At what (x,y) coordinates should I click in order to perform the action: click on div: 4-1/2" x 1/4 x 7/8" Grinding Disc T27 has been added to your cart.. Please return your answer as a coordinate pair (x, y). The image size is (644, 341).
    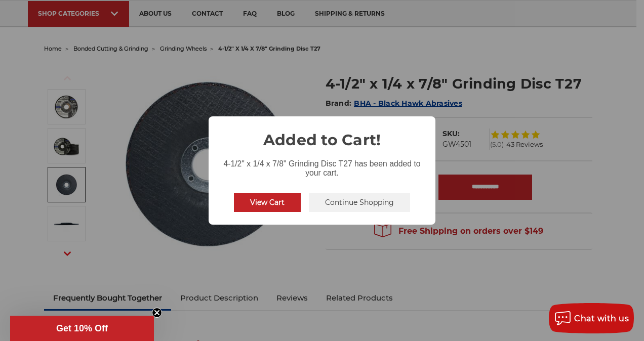
    Looking at the image, I should click on (322, 166).